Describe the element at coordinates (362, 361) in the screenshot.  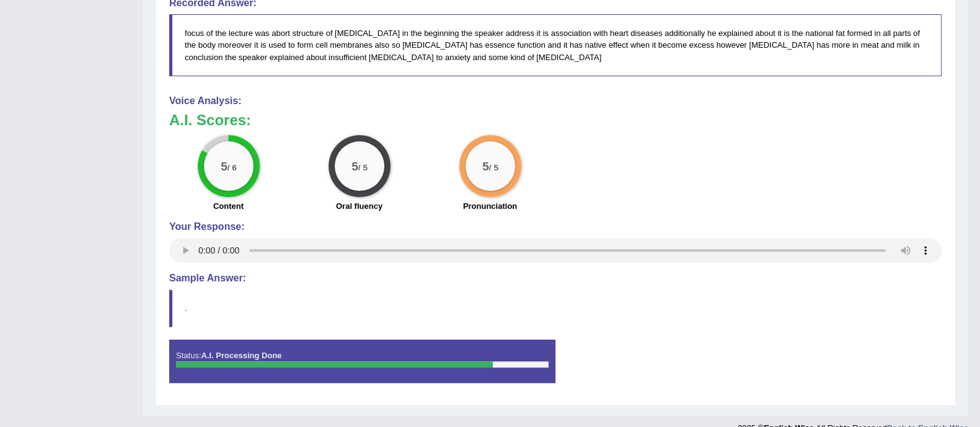
I see `div: Status:` at that location.